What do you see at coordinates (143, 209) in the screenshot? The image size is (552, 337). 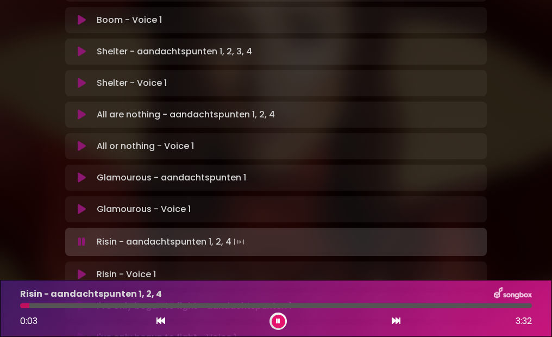 I see `p: Glamourous - Voice 1` at bounding box center [143, 209].